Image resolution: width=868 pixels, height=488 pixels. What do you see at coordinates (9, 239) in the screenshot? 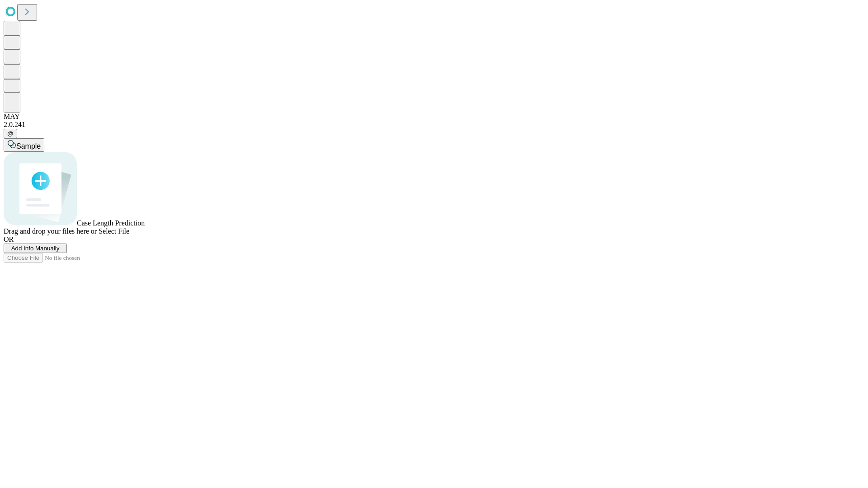
I see `span: OR` at bounding box center [9, 239].